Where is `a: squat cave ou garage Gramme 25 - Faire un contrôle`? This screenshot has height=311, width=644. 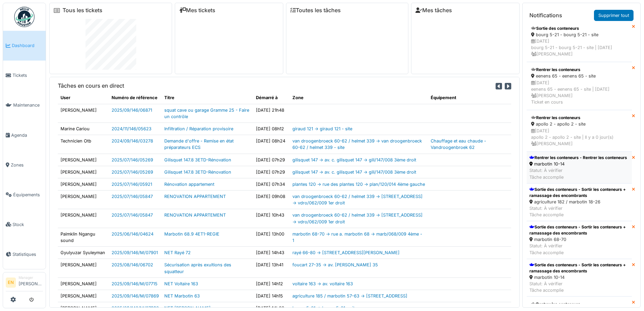
a: squat cave ou garage Gramme 25 - Faire un contrôle is located at coordinates (207, 114).